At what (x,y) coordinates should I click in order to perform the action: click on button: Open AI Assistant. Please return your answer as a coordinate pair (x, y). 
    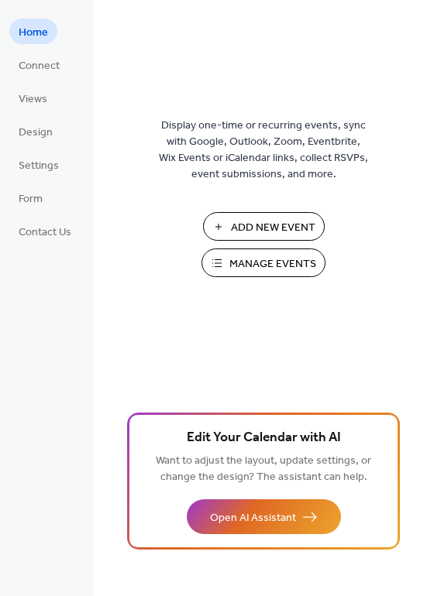
    Looking at the image, I should click on (263, 517).